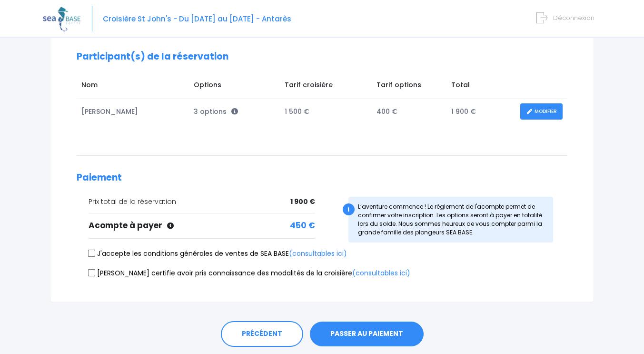 The width and height of the screenshot is (644, 354). Describe the element at coordinates (322, 56) in the screenshot. I see `h2: Participant(s) de la réservation` at that location.